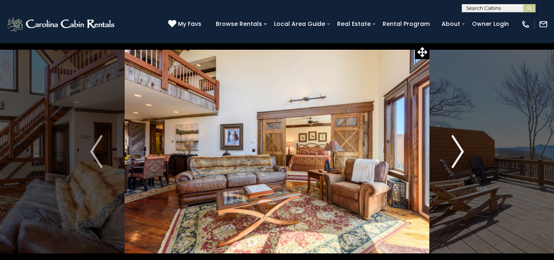 This screenshot has width=554, height=260. What do you see at coordinates (526, 24) in the screenshot?
I see `img: phone-regular-white.png` at bounding box center [526, 24].